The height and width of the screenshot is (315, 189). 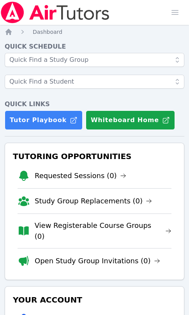 What do you see at coordinates (94, 60) in the screenshot?
I see `input: Quick Find a Study Group` at bounding box center [94, 60].